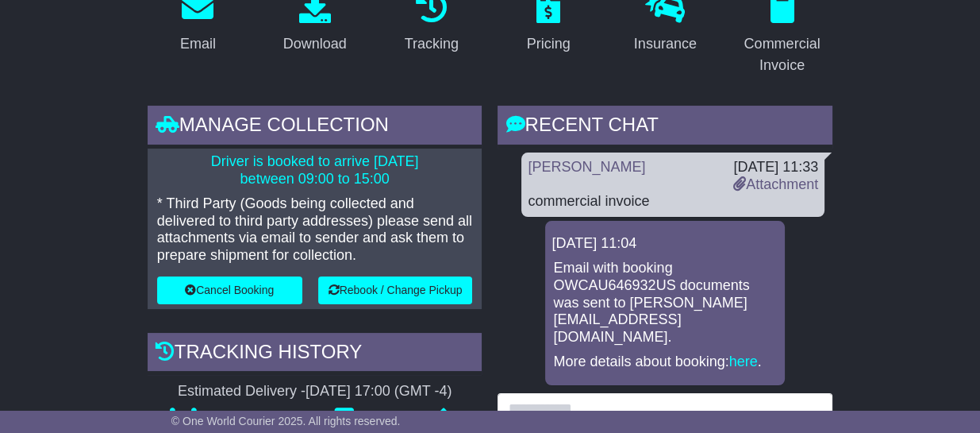 This screenshot has width=980, height=433. I want to click on div: commercial invoice, so click(673, 202).